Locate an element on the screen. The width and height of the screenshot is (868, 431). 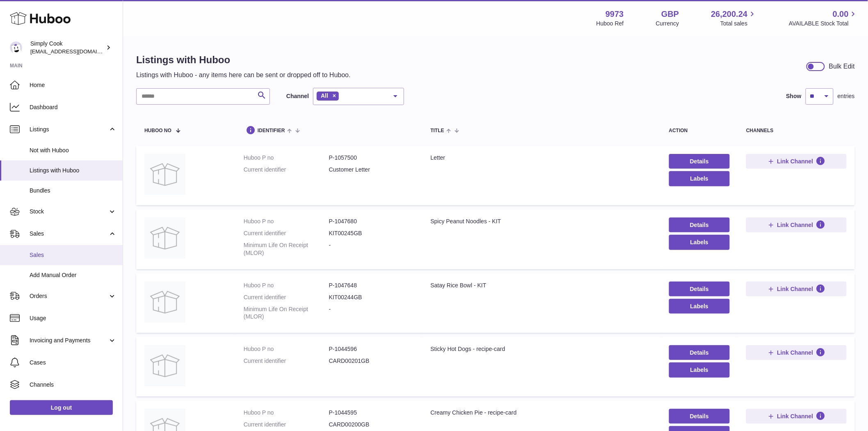
span: All is located at coordinates (325, 96).